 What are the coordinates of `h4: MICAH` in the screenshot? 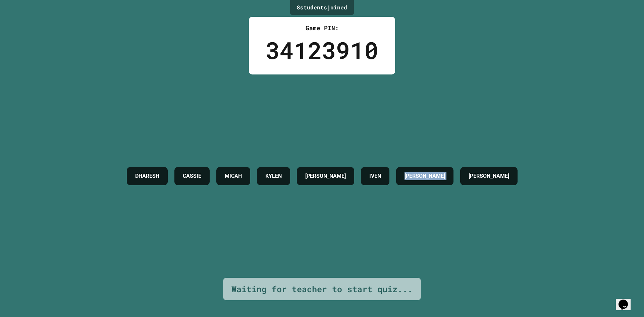 It's located at (233, 176).